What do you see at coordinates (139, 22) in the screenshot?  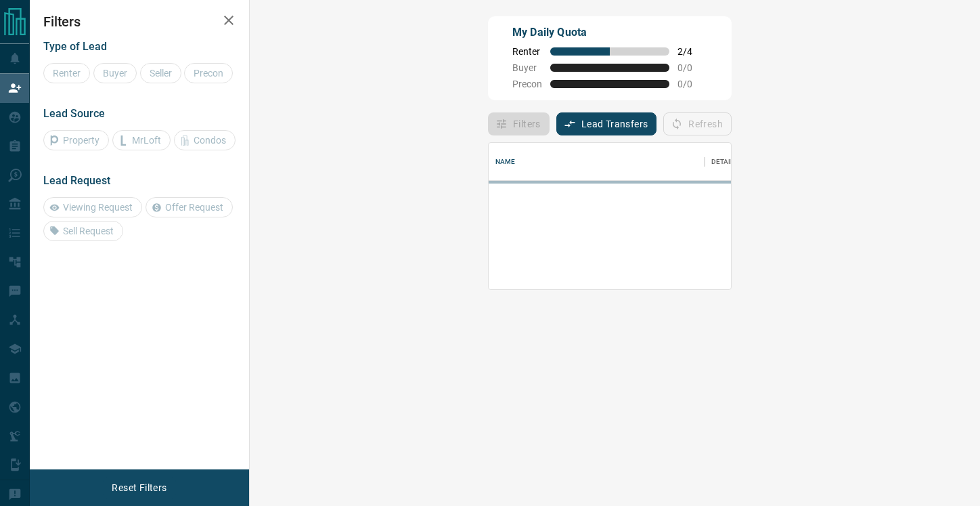 I see `h2: Filters` at bounding box center [139, 22].